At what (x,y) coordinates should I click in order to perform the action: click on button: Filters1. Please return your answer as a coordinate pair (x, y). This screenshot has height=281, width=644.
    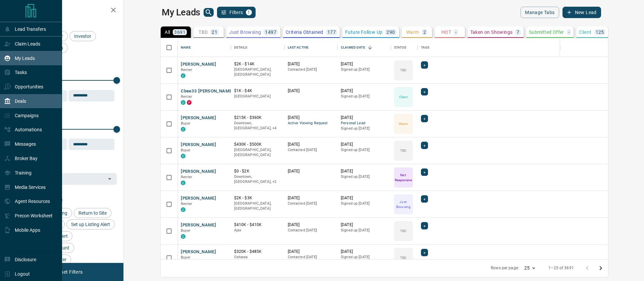
    Looking at the image, I should click on (236, 13).